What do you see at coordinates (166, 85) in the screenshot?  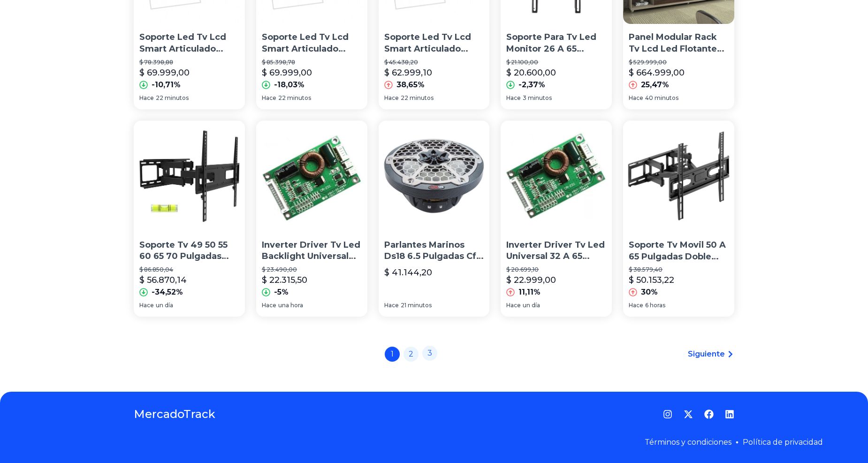 I see `p: -10,71%` at bounding box center [166, 85].